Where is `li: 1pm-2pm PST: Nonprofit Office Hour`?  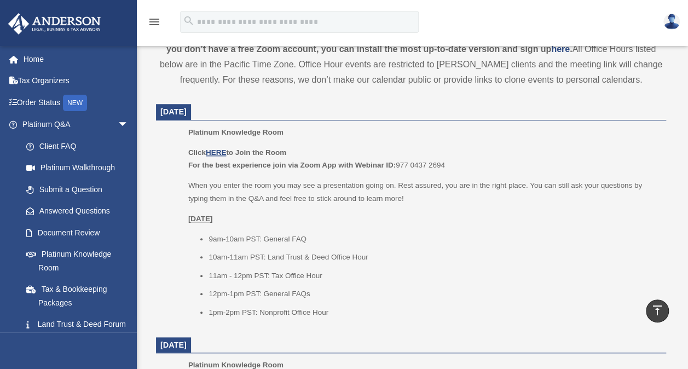
li: 1pm-2pm PST: Nonprofit Office Hour is located at coordinates (433, 312).